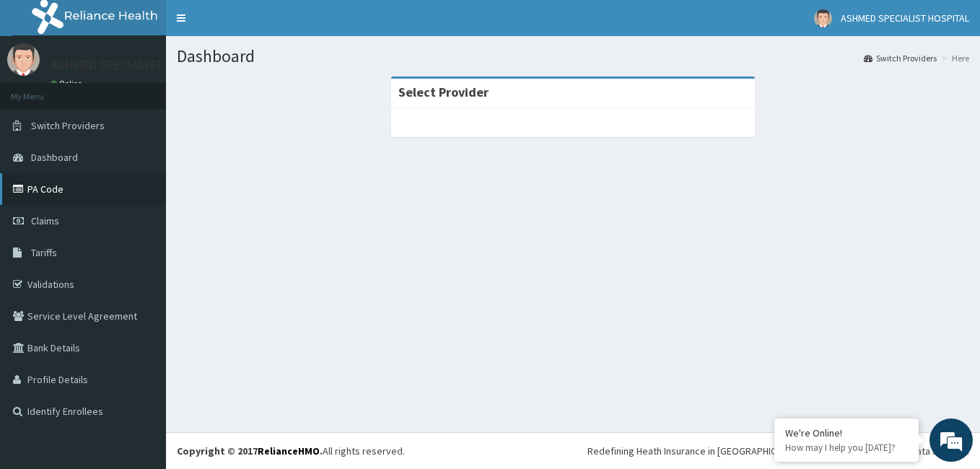  Describe the element at coordinates (54, 157) in the screenshot. I see `span: Dashboard` at that location.